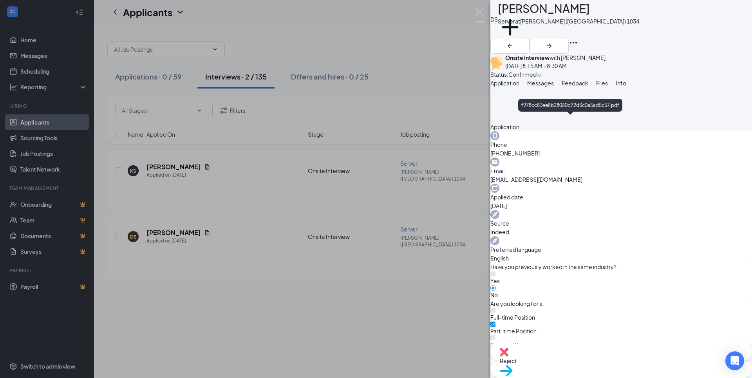 This screenshot has width=752, height=378. What do you see at coordinates (513, 345) in the screenshot?
I see `span: Seasonal Position` at bounding box center [513, 345].